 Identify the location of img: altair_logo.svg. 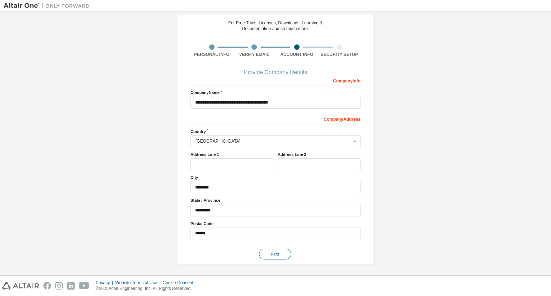
(20, 286).